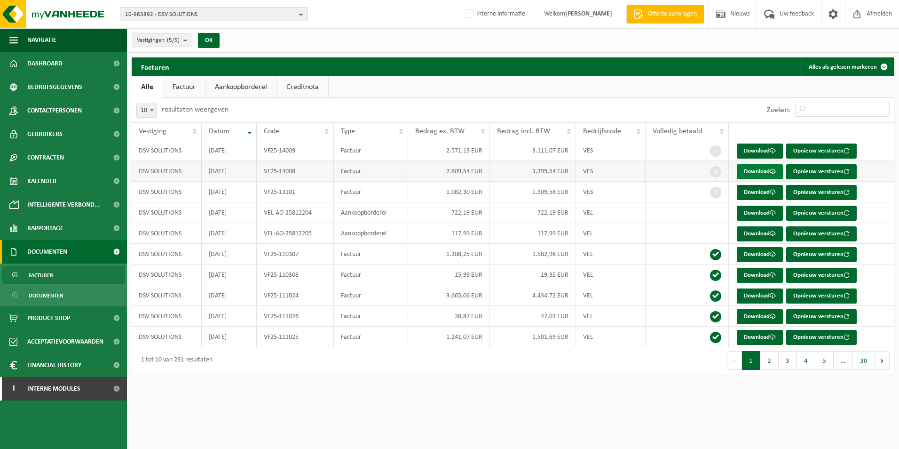 This screenshot has height=449, width=899. What do you see at coordinates (195, 110) in the screenshot?
I see `label: resultaten weergeven` at bounding box center [195, 110].